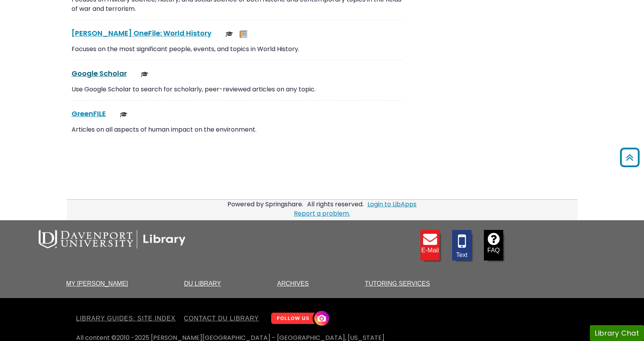 This screenshot has width=644, height=341. Describe the element at coordinates (265, 204) in the screenshot. I see `div: Powered by Springshare.` at that location.